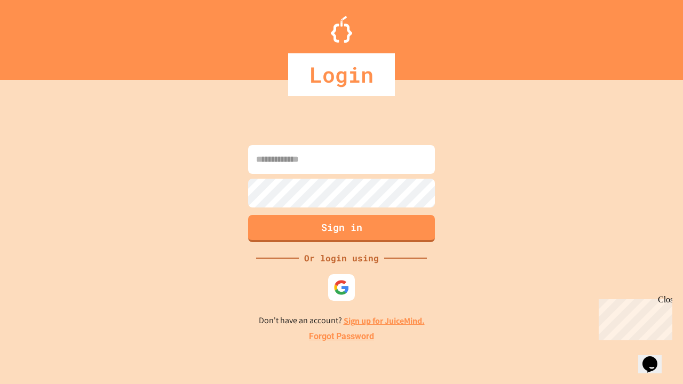 This screenshot has width=683, height=384. What do you see at coordinates (342, 75) in the screenshot?
I see `div: Login` at bounding box center [342, 75].